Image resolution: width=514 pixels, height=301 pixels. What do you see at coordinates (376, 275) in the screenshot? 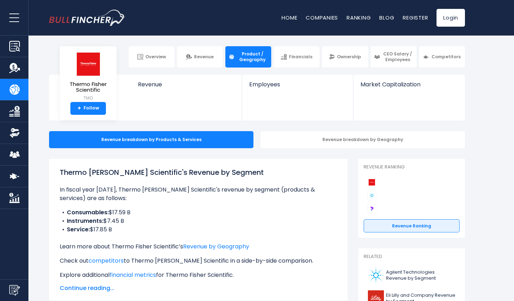
I see `img: A logo` at bounding box center [376, 275].